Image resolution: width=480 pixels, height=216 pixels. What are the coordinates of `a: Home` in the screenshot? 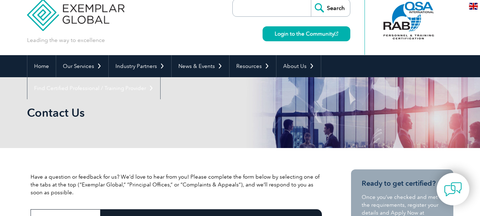 It's located at (42, 66).